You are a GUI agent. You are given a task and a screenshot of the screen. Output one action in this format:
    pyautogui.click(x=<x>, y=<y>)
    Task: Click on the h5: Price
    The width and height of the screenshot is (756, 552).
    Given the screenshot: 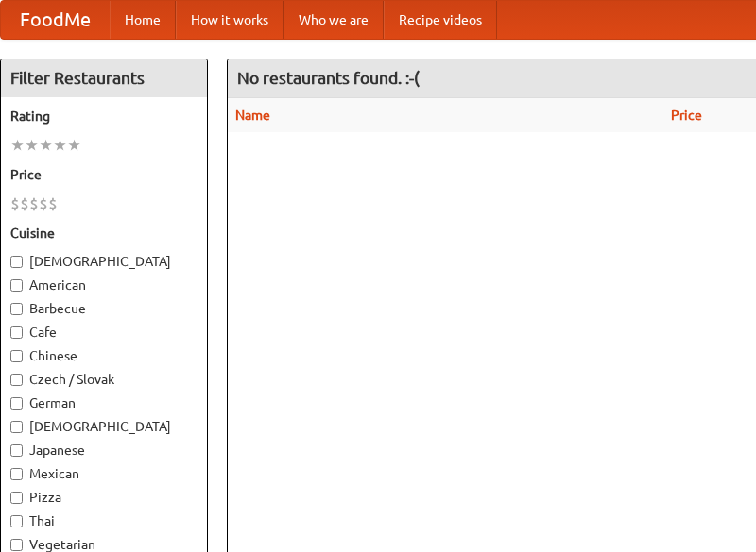 What is the action you would take?
    pyautogui.click(x=104, y=175)
    